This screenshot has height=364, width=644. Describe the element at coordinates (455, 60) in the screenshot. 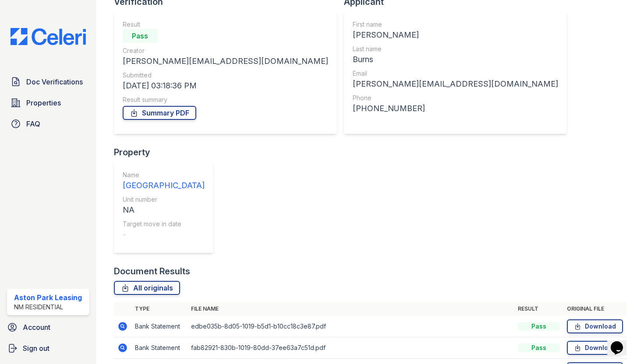

I see `div: Burns` at that location.